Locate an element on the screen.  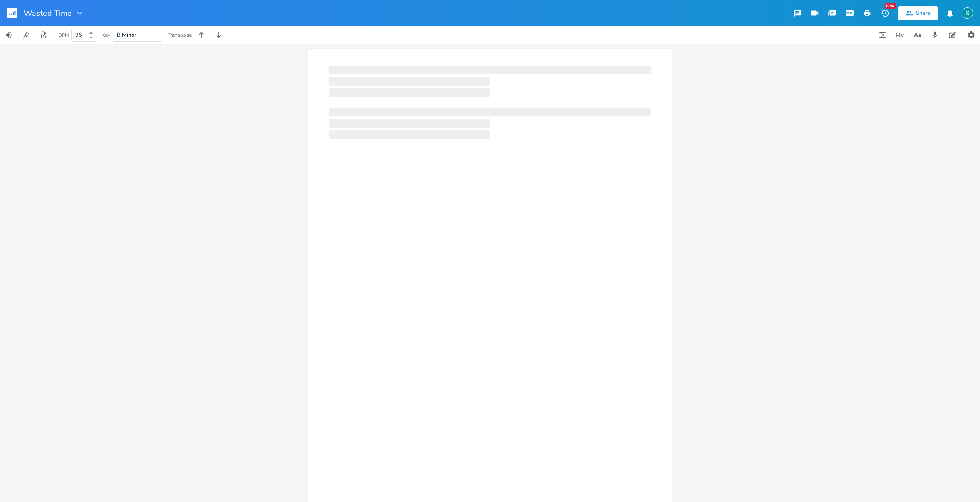
div: New is located at coordinates (890, 5).